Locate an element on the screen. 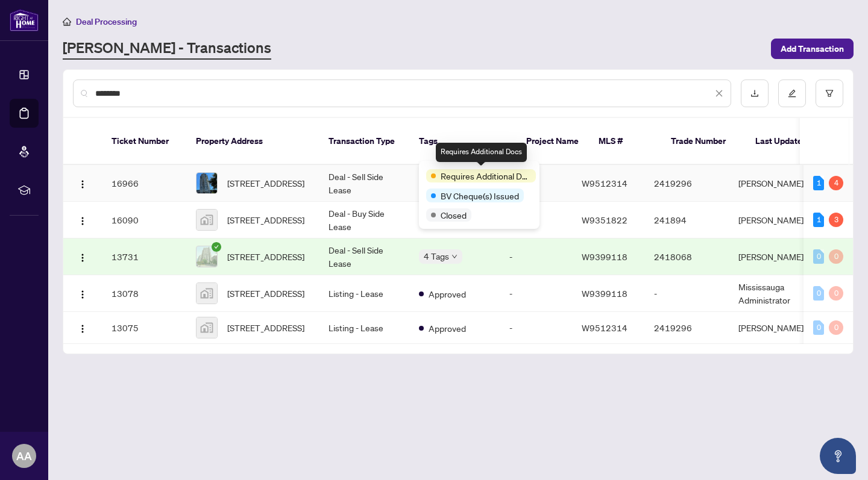 Image resolution: width=868 pixels, height=480 pixels. th: Tags is located at coordinates (463, 142).